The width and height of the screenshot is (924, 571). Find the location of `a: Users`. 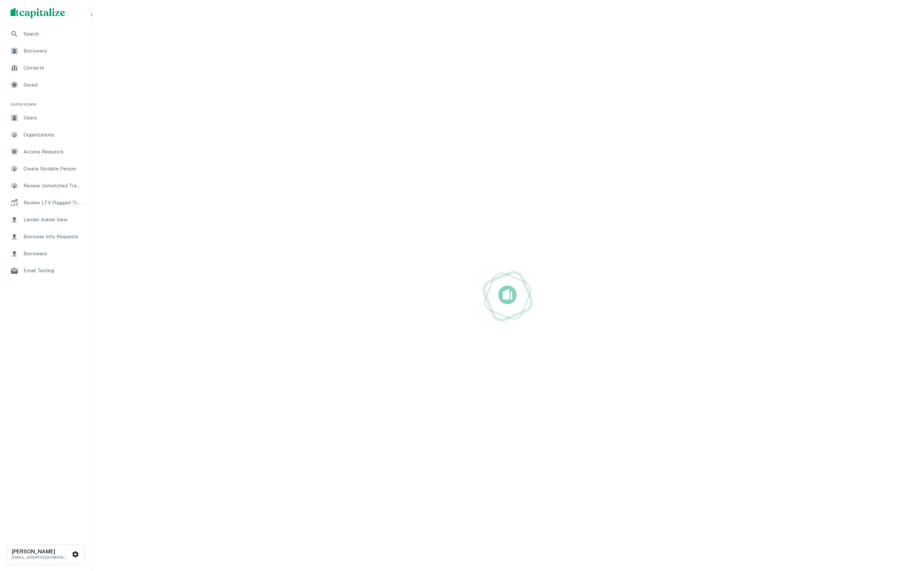

a: Users is located at coordinates (45, 118).